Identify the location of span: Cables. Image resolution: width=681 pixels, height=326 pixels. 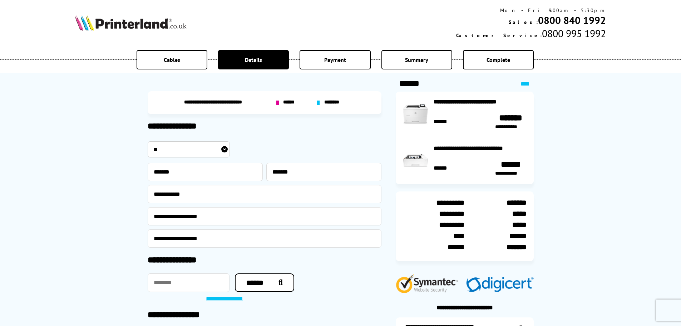
(172, 60).